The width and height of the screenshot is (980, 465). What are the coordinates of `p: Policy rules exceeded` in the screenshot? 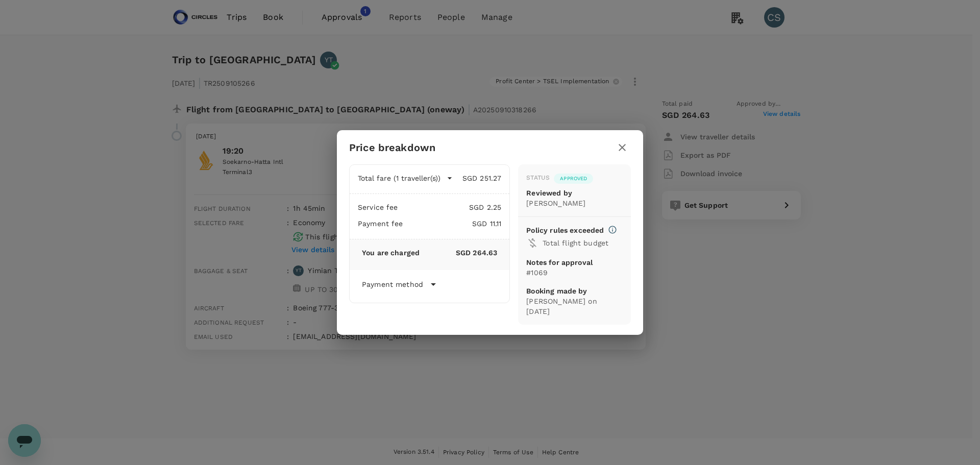 It's located at (565, 230).